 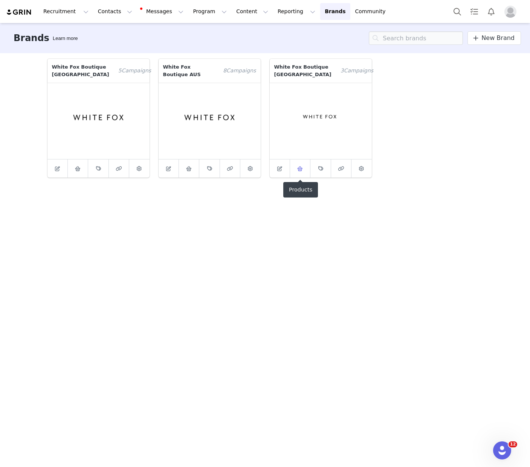 I want to click on h3: Brands, so click(x=31, y=38).